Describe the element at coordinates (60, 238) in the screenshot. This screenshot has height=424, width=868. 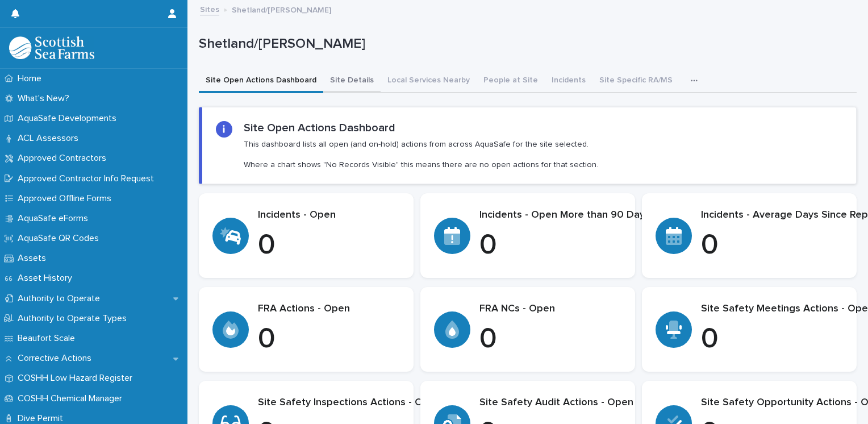
I see `p: AquaSafe QR Codes` at that location.